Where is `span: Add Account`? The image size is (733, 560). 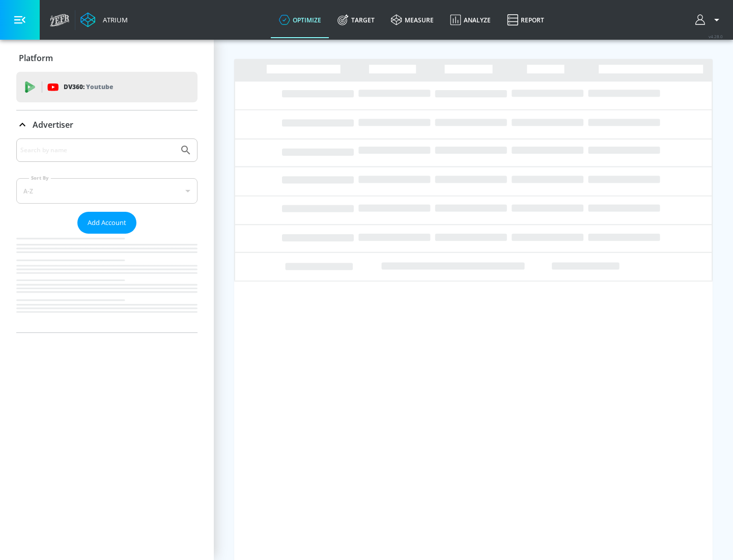
span: Add Account is located at coordinates (107, 223).